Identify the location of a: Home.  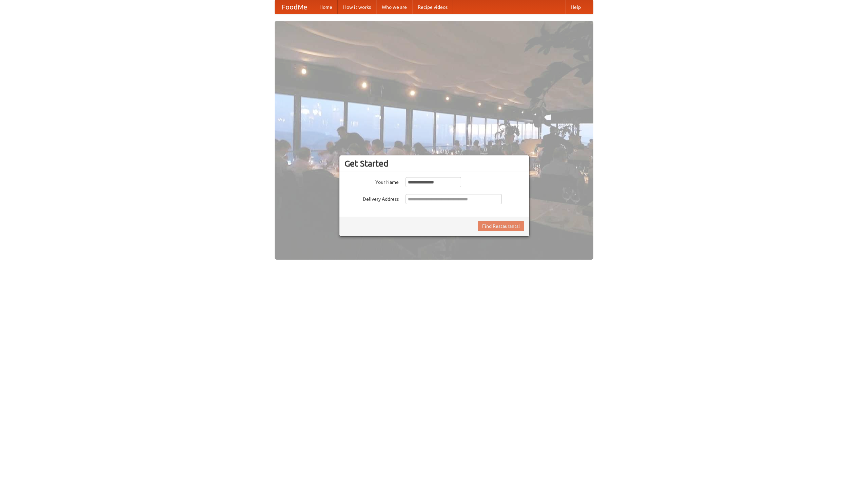
(326, 7).